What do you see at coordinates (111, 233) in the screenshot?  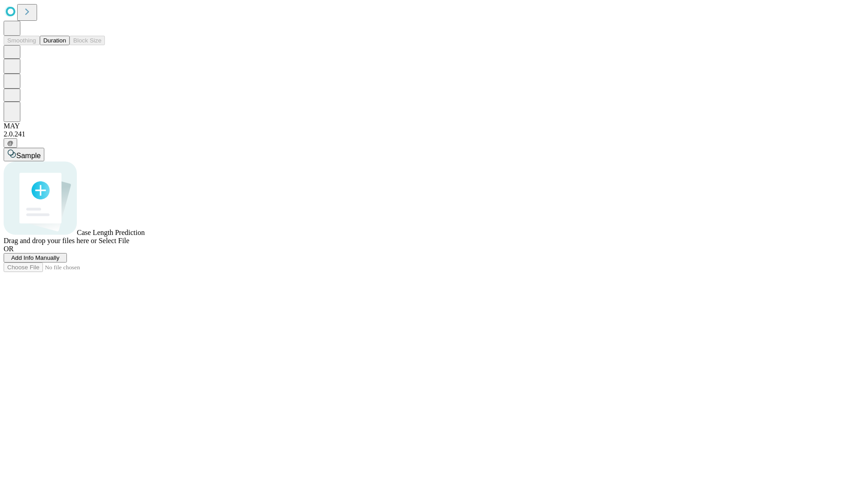 I see `span: Case Length Prediction` at bounding box center [111, 233].